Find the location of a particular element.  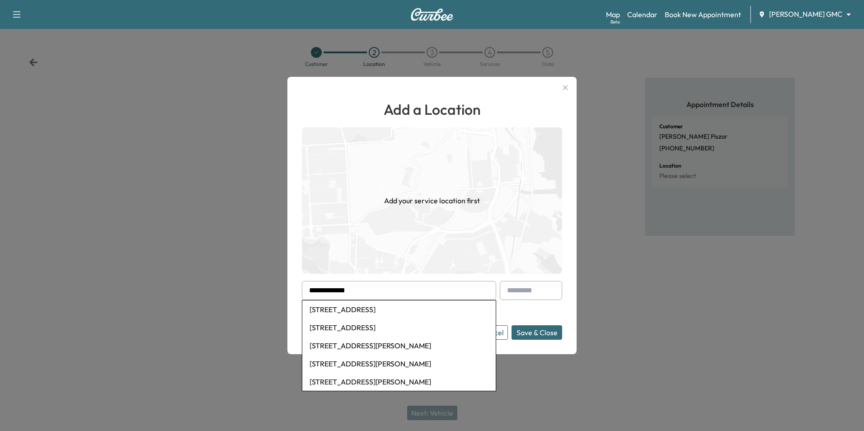

a: Book New Appointment is located at coordinates (702, 14).